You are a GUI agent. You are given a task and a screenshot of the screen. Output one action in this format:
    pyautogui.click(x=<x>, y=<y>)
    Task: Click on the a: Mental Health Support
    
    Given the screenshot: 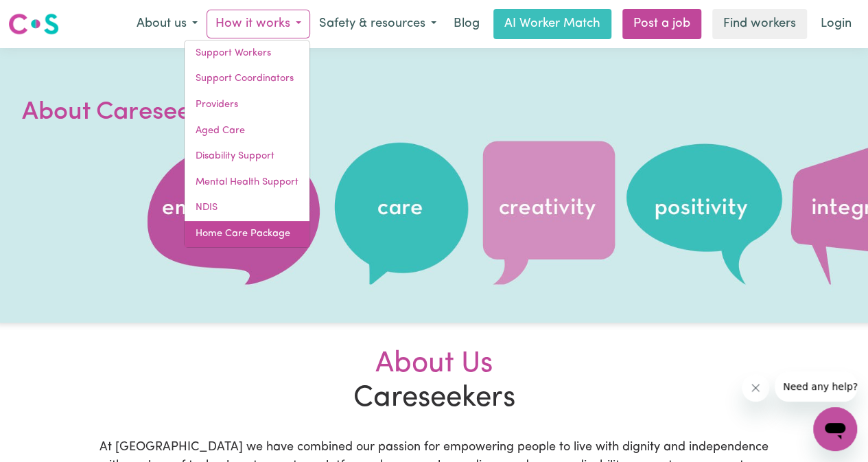 What is the action you would take?
    pyautogui.click(x=247, y=183)
    